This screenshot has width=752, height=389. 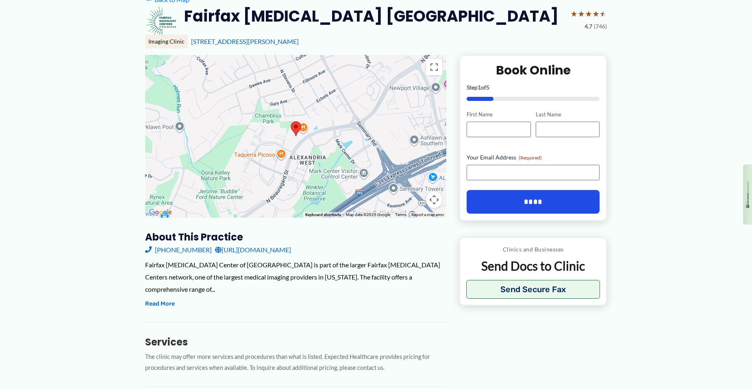 What do you see at coordinates (161, 212) in the screenshot?
I see `img: Google` at bounding box center [161, 212].